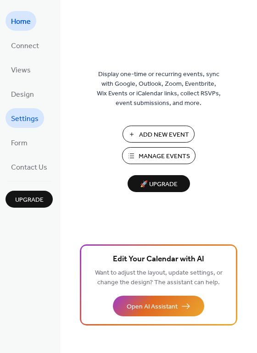 This screenshot has height=353, width=257. I want to click on a: Views, so click(21, 69).